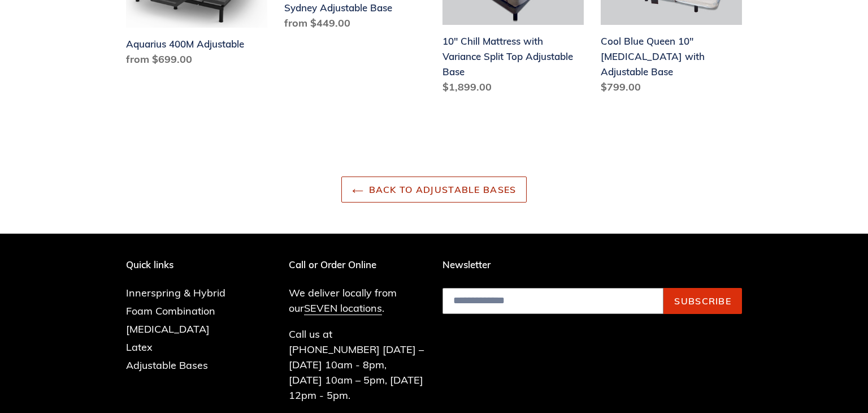 The image size is (868, 413). Describe the element at coordinates (167, 365) in the screenshot. I see `a: Adjustable Bases` at that location.